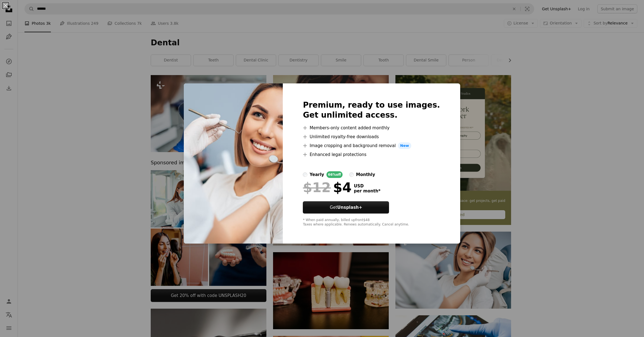 The width and height of the screenshot is (644, 337). Describe the element at coordinates (365, 175) in the screenshot. I see `div: monthly` at that location.